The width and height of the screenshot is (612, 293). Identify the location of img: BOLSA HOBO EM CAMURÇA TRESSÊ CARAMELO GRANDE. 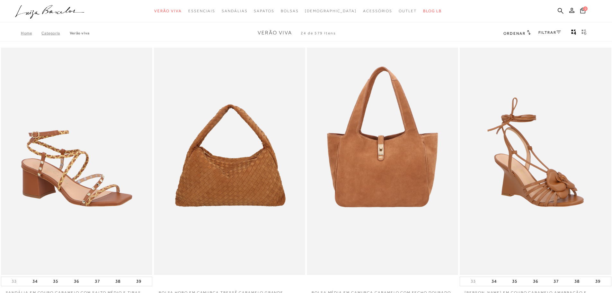
(229, 161).